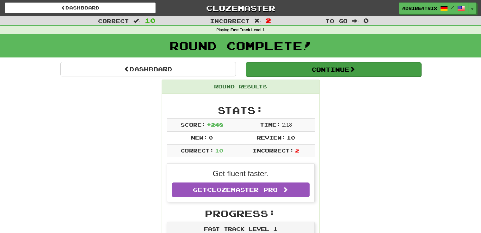 This screenshot has height=233, width=481. What do you see at coordinates (240, 174) in the screenshot?
I see `p: Get fluent faster.` at bounding box center [240, 174].